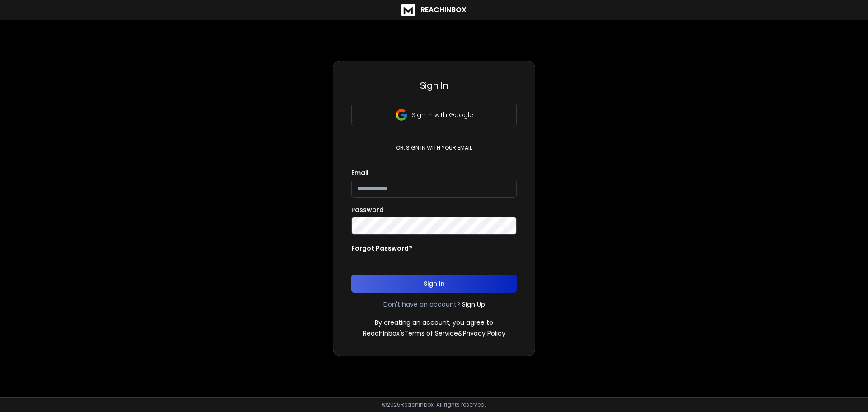  What do you see at coordinates (484, 333) in the screenshot?
I see `a: Privacy Policy` at bounding box center [484, 333].